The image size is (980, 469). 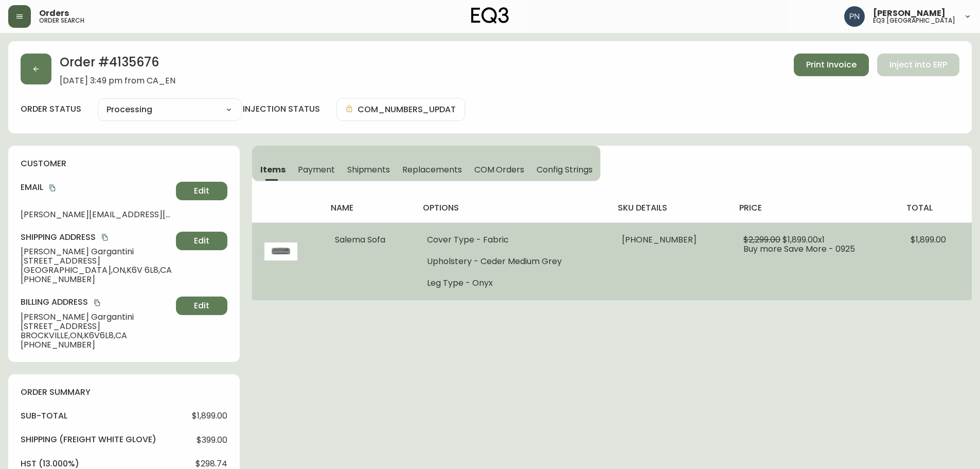 I want to click on h4: options, so click(x=512, y=208).